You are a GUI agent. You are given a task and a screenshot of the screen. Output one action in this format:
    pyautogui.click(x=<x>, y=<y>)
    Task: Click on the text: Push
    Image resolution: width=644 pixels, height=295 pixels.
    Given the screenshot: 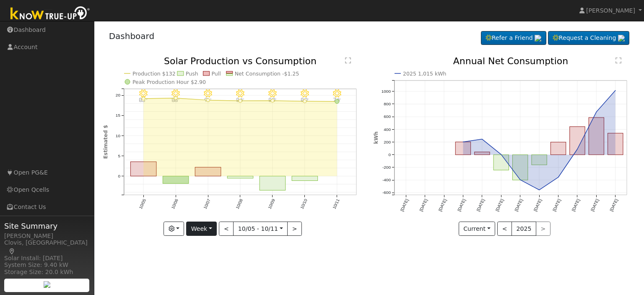 What is the action you would take?
    pyautogui.click(x=191, y=73)
    